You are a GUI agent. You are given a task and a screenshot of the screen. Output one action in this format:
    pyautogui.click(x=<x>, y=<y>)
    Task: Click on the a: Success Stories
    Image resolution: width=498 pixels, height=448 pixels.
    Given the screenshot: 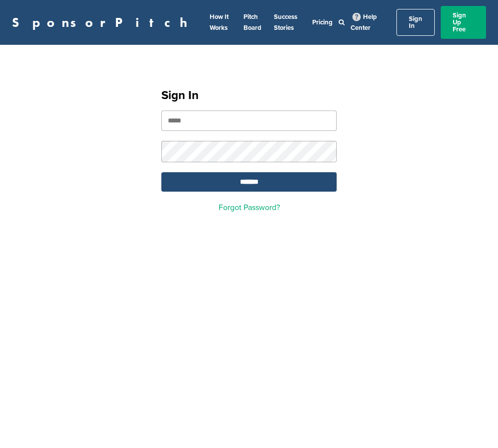 What is the action you would take?
    pyautogui.click(x=285, y=22)
    